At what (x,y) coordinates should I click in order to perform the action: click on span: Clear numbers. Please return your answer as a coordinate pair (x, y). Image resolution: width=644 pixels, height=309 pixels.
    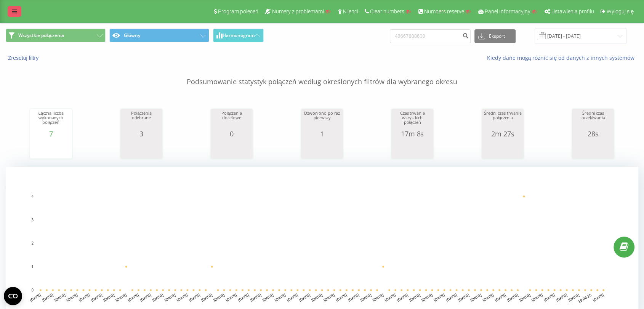
    Looking at the image, I should click on (387, 11).